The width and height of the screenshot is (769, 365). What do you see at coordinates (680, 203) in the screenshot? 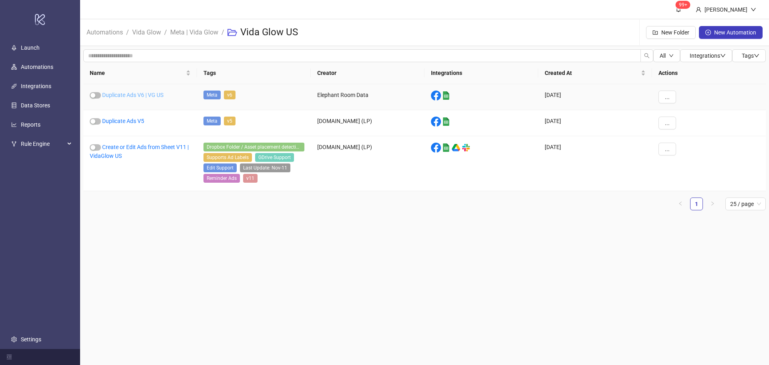
I see `span: left` at bounding box center [680, 203].